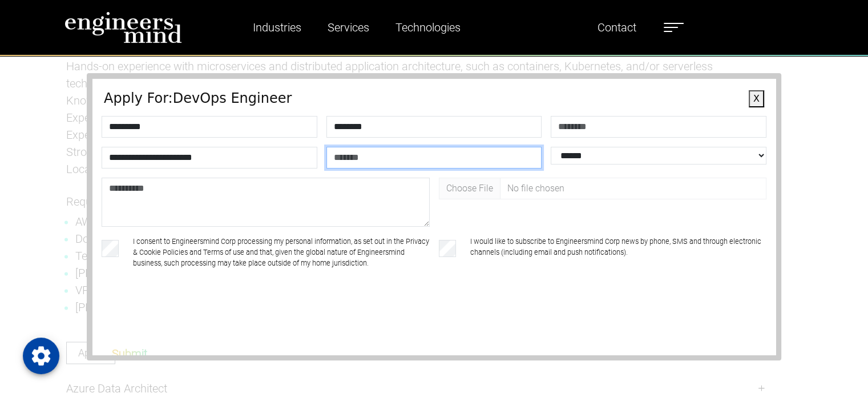 The width and height of the screenshot is (868, 397). What do you see at coordinates (348, 27) in the screenshot?
I see `a: Services` at bounding box center [348, 27].